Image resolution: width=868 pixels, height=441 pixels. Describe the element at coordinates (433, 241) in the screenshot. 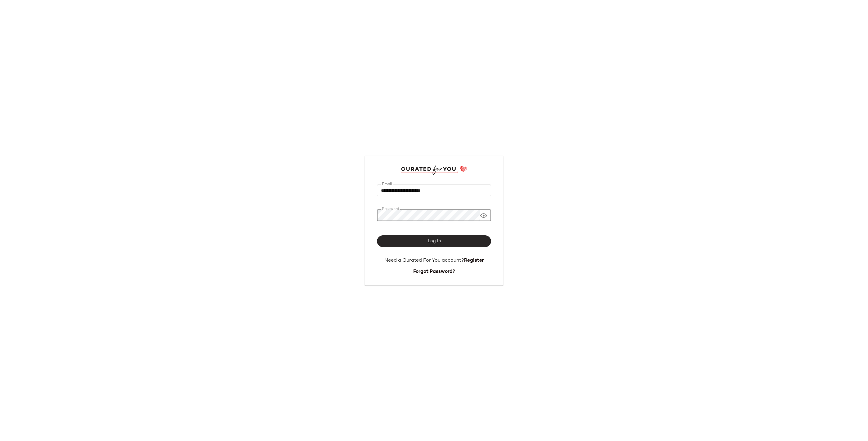

I see `span: Log In` at that location.